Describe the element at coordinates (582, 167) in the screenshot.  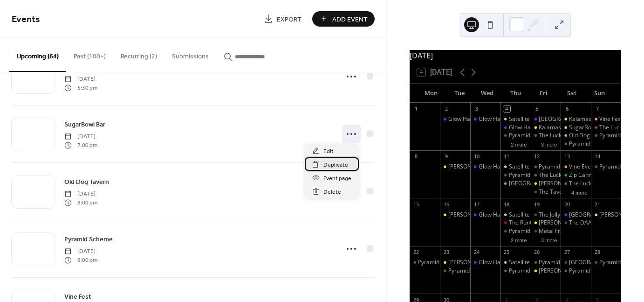
I see `div: Vine Event` at that location.